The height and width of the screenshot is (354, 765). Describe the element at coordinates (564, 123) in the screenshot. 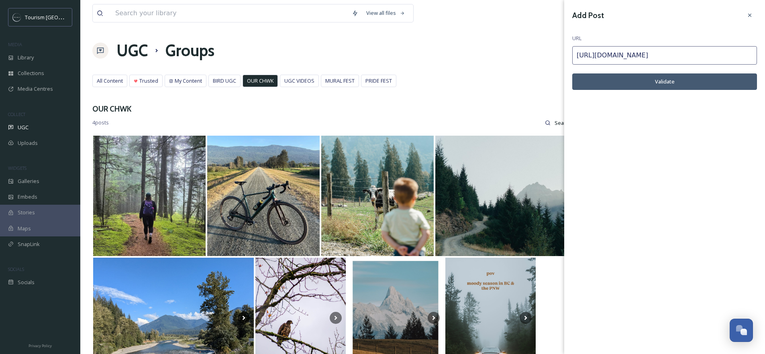

I see `input: Search` at that location.